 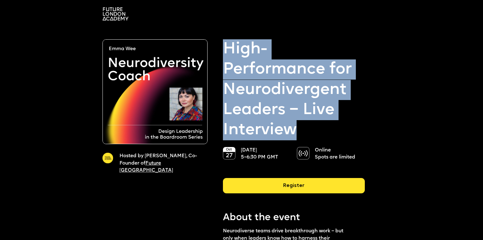 I want to click on div: Register, so click(x=294, y=186).